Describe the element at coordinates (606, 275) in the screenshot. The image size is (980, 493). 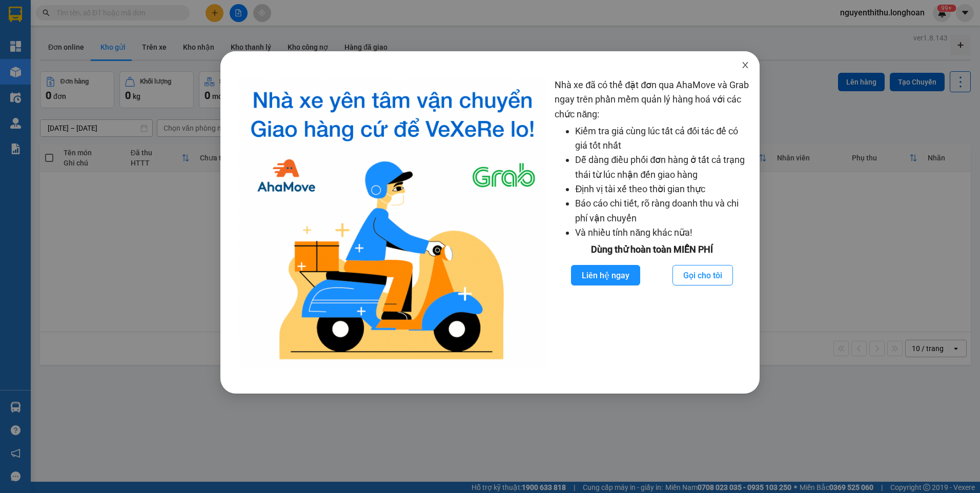
I see `span: Liên hệ ngay` at that location.